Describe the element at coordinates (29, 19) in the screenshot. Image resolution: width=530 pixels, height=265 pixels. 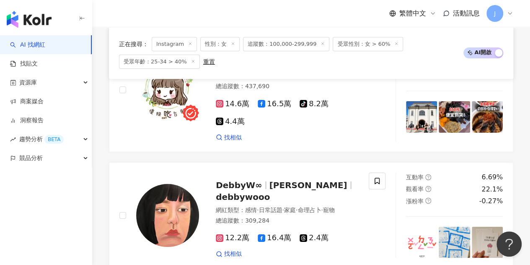
I see `img: logo` at that location.